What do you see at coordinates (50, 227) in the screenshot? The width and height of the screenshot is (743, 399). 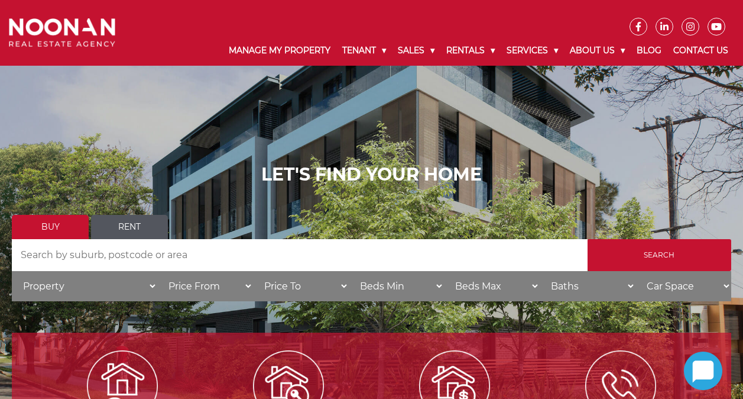 I see `a: Buy` at bounding box center [50, 227].